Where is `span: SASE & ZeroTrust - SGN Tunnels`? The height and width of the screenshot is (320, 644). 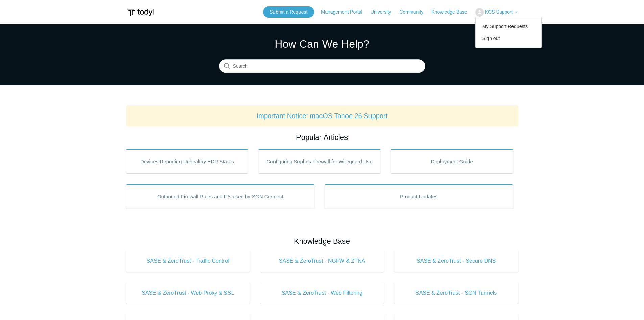
span: SASE & ZeroTrust - SGN Tunnels is located at coordinates (456, 293).